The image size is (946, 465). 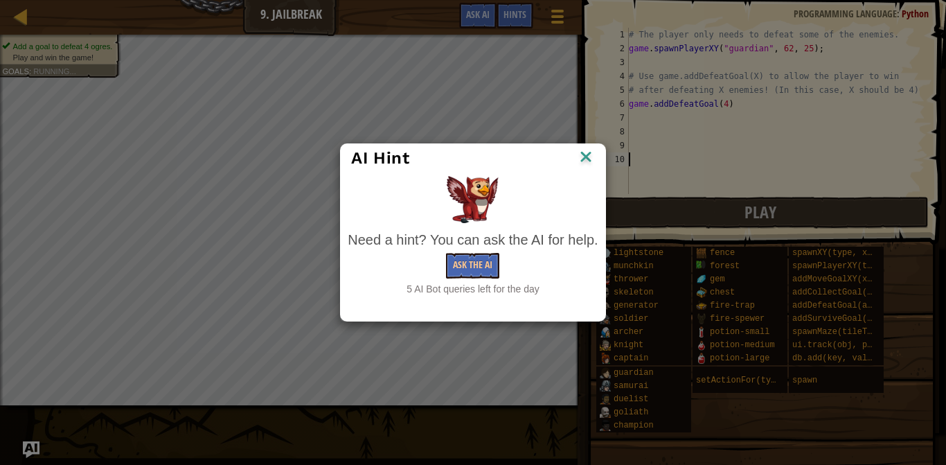 What do you see at coordinates (473, 265) in the screenshot?
I see `button: Ask the AI` at bounding box center [473, 265].